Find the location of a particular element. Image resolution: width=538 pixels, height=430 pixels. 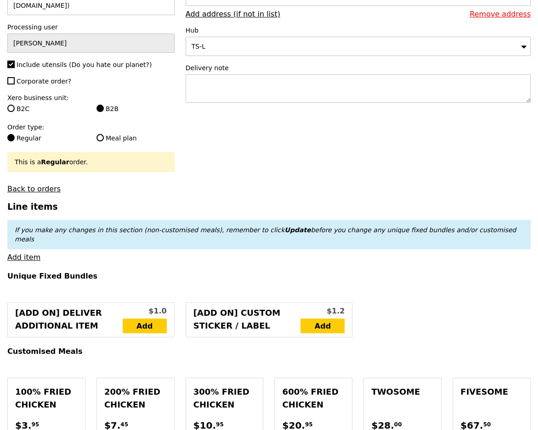

div: Fivesome is located at coordinates (492, 392).